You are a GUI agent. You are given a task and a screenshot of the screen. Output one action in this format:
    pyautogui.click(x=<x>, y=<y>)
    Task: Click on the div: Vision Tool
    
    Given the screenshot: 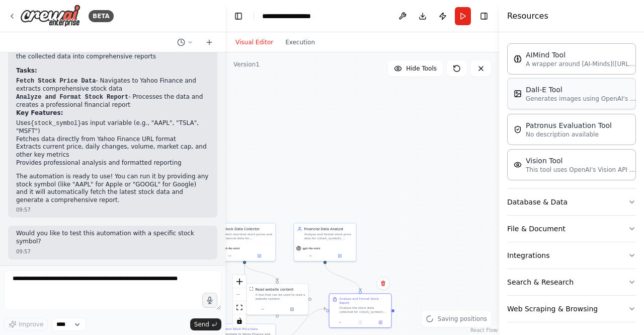 What is the action you would take?
    pyautogui.click(x=581, y=161)
    